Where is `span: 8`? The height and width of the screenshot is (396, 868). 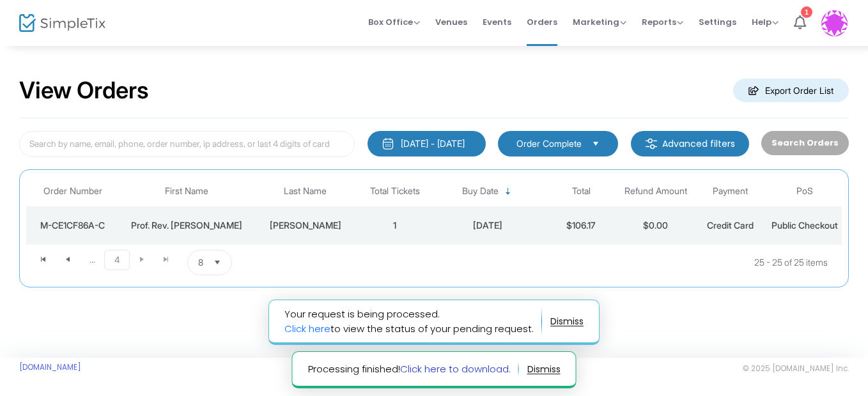
span: 8 is located at coordinates (201, 262).